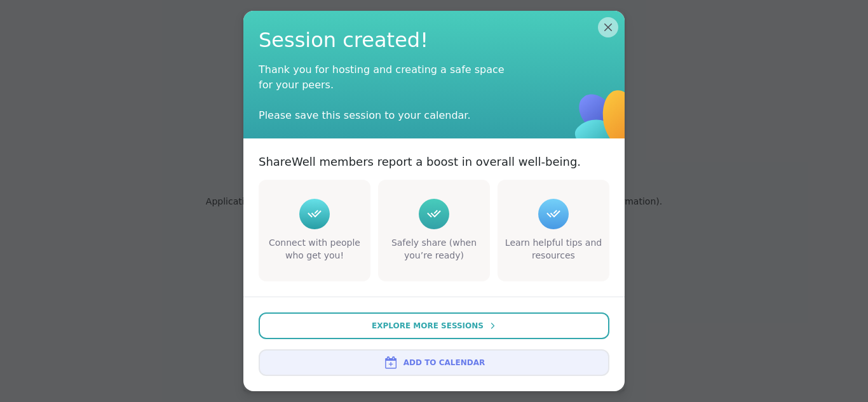 This screenshot has height=402, width=868. What do you see at coordinates (434, 326) in the screenshot?
I see `button: Explore More Sessions` at bounding box center [434, 326].